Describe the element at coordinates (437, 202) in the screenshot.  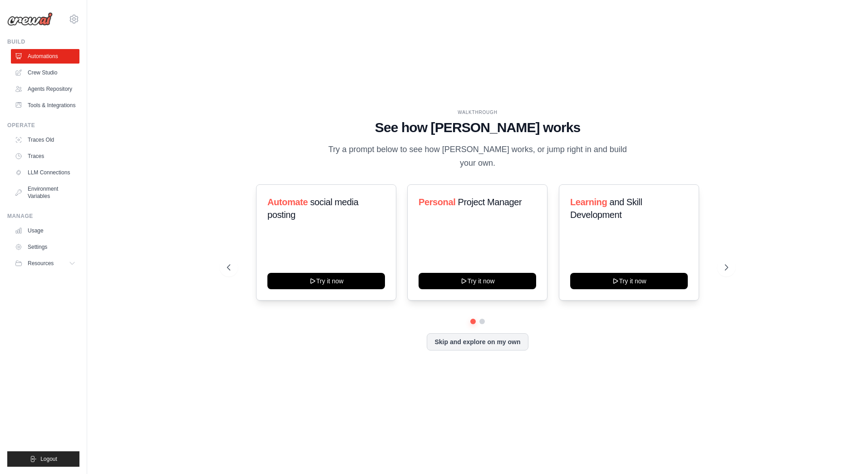
I see `span: Personal` at that location.